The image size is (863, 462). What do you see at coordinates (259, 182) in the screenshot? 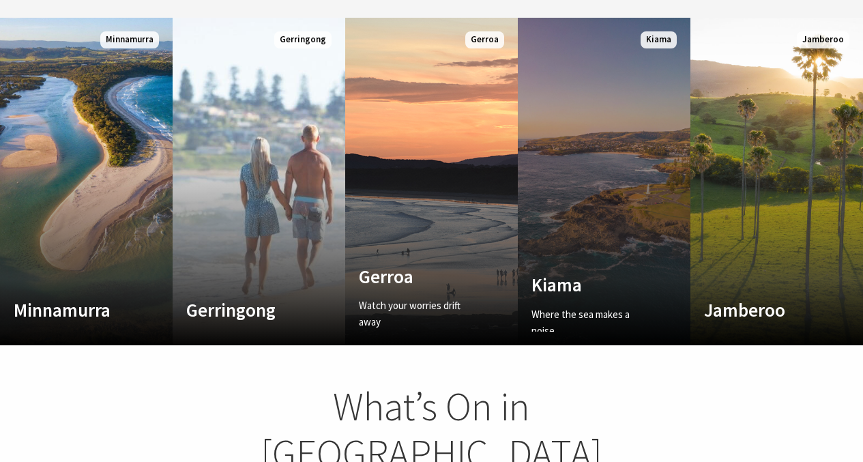
I see `a: Custom Image Used Gerringong Gerringong` at bounding box center [259, 182].